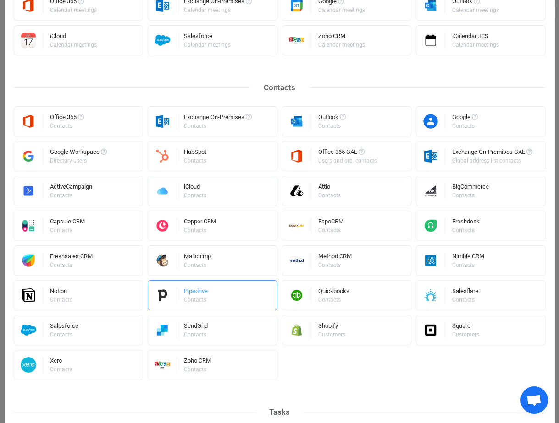 The image size is (559, 423). I want to click on div: Users and org. contacts, so click(347, 161).